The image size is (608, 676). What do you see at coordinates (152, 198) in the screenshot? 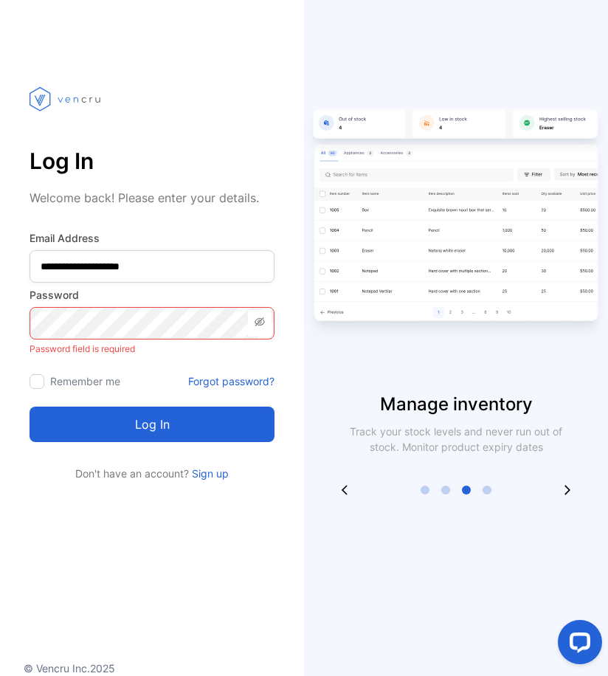
I see `p: Welcome back! Please enter your details.` at bounding box center [152, 198].